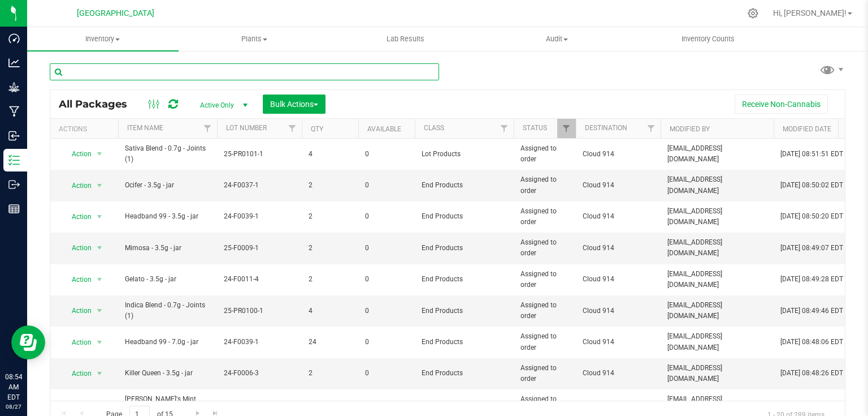 This screenshot has width=868, height=416. Describe the element at coordinates (807, 129) in the screenshot. I see `a: Modified Date` at that location.